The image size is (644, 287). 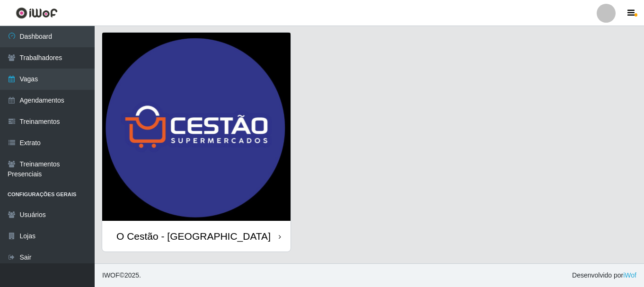 What do you see at coordinates (111, 276) in the screenshot?
I see `span: IWOF` at bounding box center [111, 276].